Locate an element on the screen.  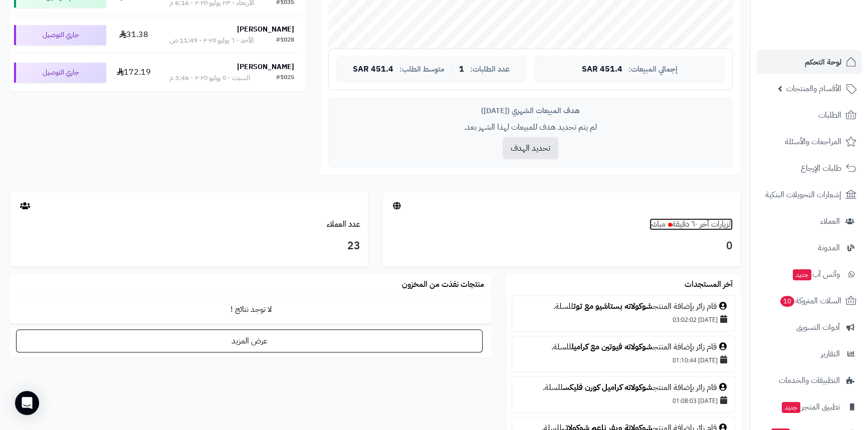
div: السبت - ٥ يوليو ٢٠٢٥ - 3:46 م is located at coordinates (209, 78).